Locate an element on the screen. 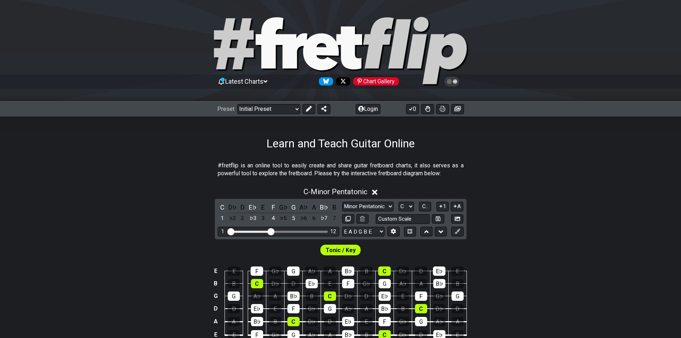 The width and height of the screenshot is (681, 338). button: Edit Tuning is located at coordinates (393, 231).